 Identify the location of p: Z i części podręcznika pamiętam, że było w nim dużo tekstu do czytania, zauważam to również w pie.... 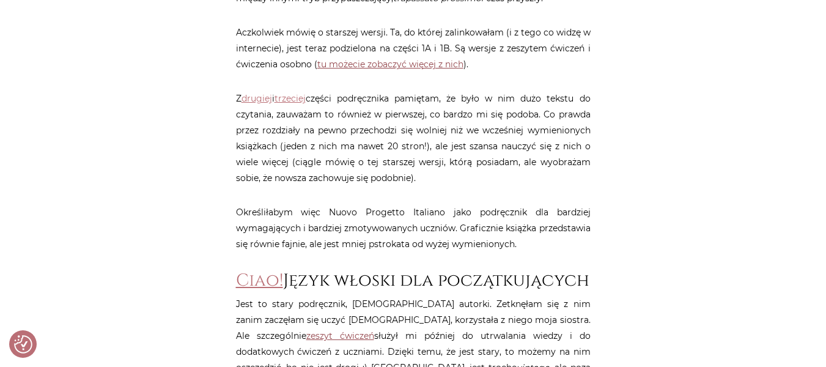
(413, 138).